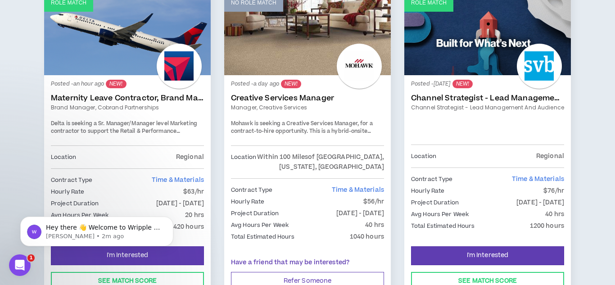 This screenshot has width=615, height=285. I want to click on span: Delta is seeking a Sr. Manager/Manager level Marketing contractor to support the Retail & Perform..., so click(124, 136).